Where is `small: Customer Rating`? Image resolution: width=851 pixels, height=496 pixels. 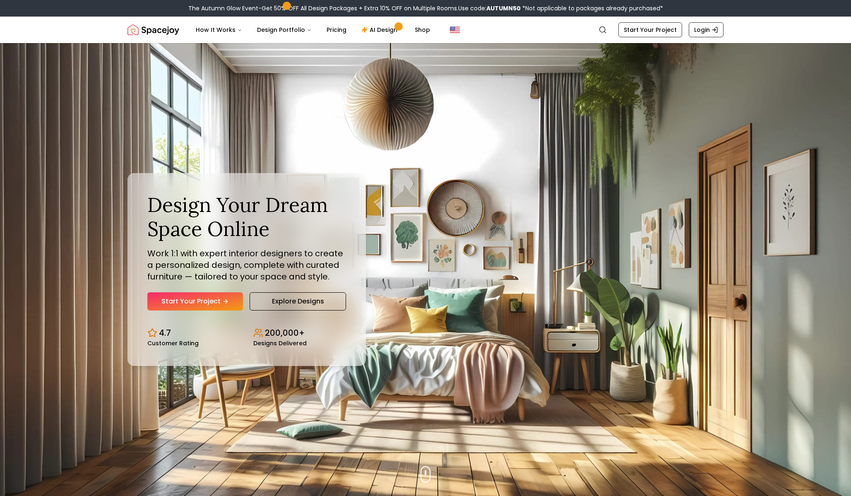
small: Customer Rating is located at coordinates (173, 343).